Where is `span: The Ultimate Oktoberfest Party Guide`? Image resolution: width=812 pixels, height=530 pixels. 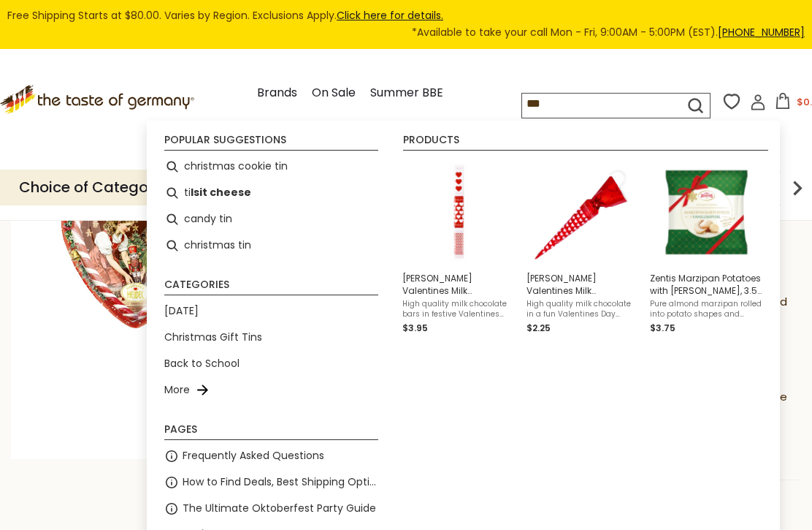
span: The Ultimate Oktoberfest Party Guide is located at coordinates (279, 508).